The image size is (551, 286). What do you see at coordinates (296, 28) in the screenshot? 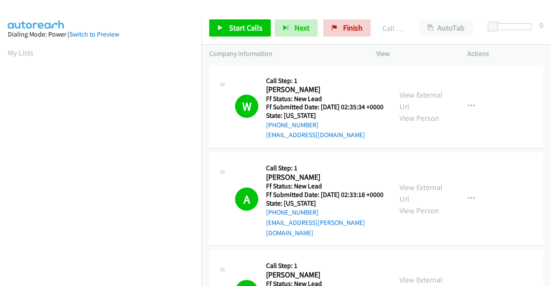
I see `button: Next` at bounding box center [296, 28].